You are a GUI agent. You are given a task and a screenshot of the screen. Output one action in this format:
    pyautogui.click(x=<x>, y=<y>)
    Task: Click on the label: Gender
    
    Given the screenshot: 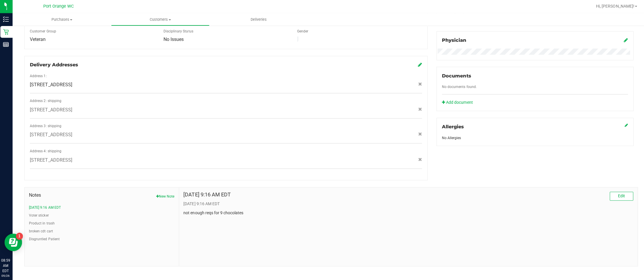 What is the action you would take?
    pyautogui.click(x=303, y=32)
    